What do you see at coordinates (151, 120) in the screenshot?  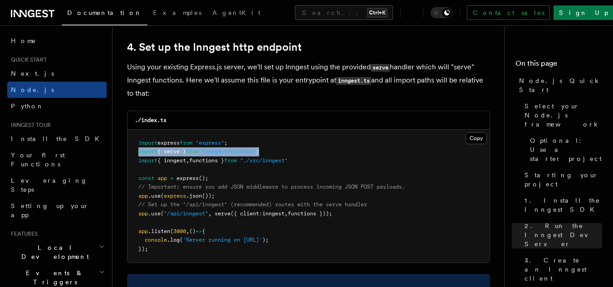 I see `code: ./index.ts` at bounding box center [151, 120].